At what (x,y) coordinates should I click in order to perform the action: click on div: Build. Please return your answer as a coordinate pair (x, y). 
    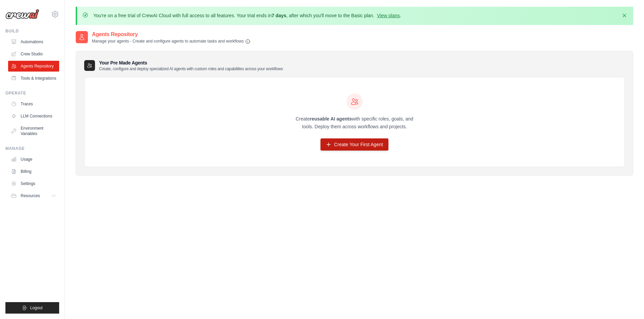
    Looking at the image, I should click on (32, 31).